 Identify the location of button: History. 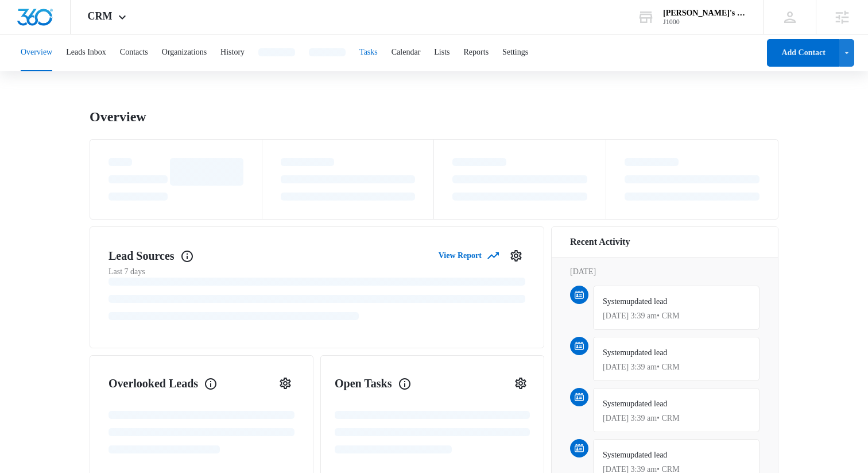
(233, 53).